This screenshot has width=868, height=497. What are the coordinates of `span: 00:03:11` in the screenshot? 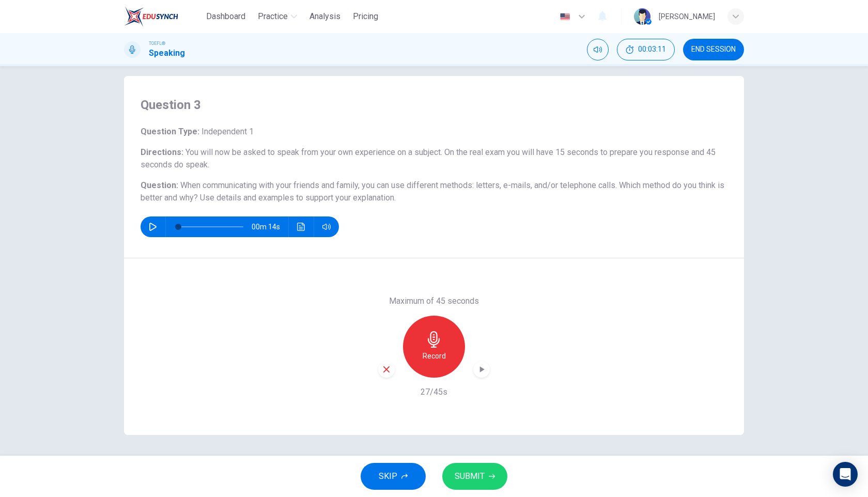 It's located at (652, 50).